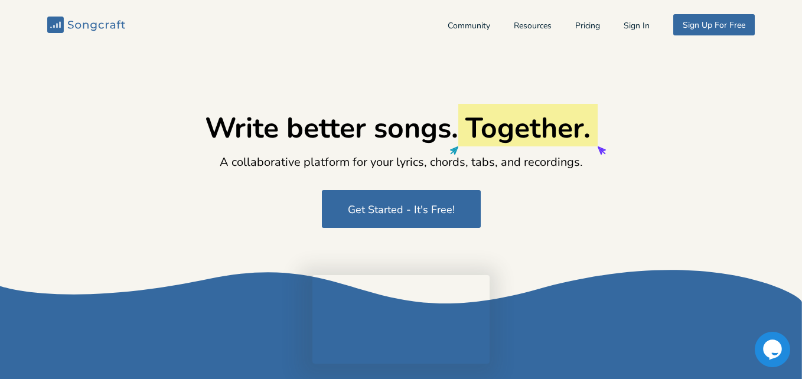  What do you see at coordinates (469, 27) in the screenshot?
I see `a: Community` at bounding box center [469, 27].